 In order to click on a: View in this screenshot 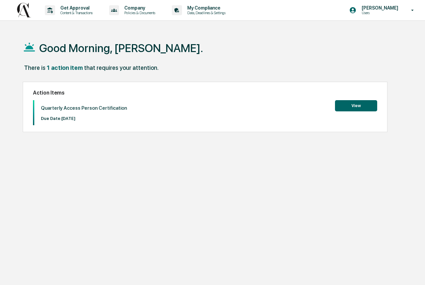, I will do `click(356, 105)`.